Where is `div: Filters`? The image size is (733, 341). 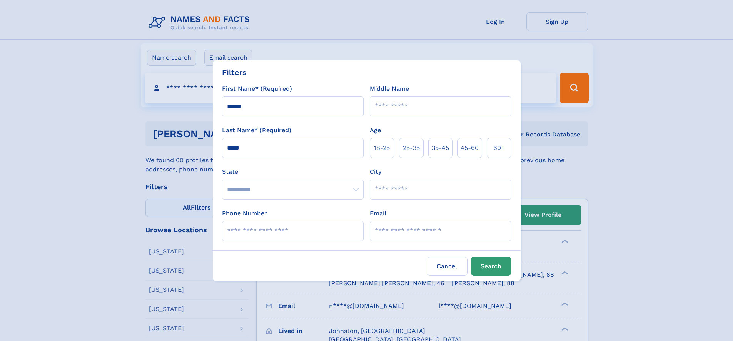
div: Filters is located at coordinates (234, 72).